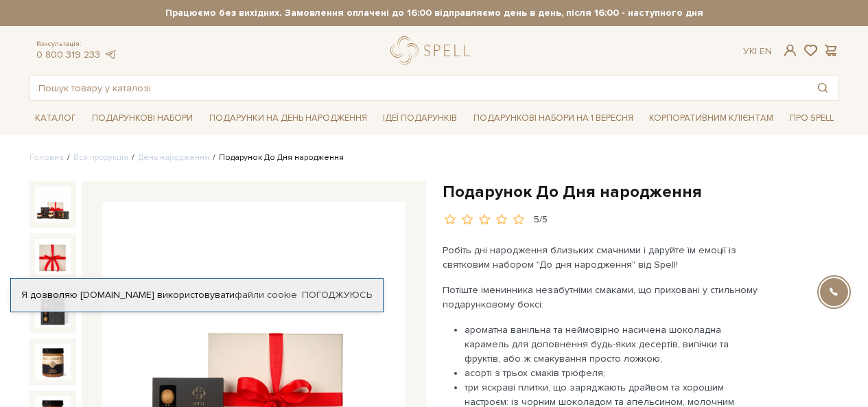 The image size is (868, 407). Describe the element at coordinates (55, 118) in the screenshot. I see `a: Каталог` at that location.